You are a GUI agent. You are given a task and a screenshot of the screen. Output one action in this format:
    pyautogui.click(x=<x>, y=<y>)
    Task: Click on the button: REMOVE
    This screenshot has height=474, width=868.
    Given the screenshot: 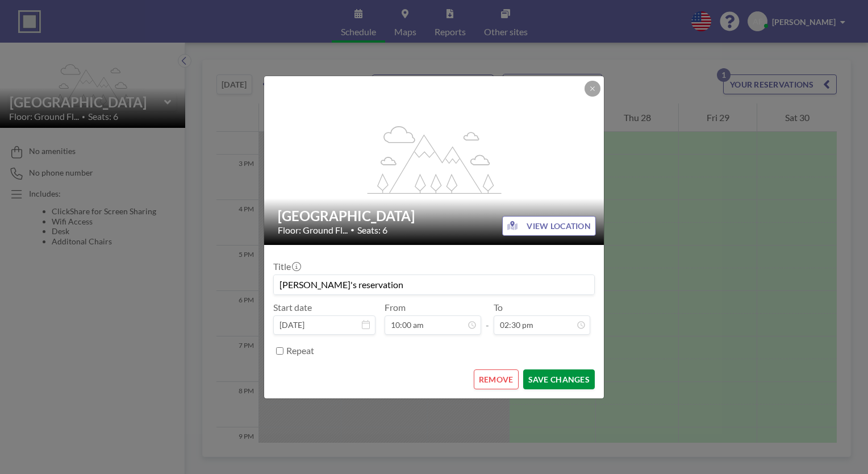 What is the action you would take?
    pyautogui.click(x=496, y=379)
    